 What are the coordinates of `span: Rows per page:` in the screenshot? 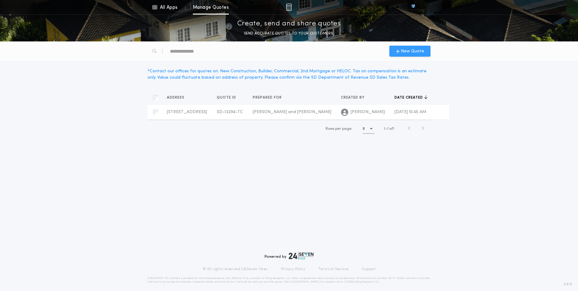 It's located at (339, 129).